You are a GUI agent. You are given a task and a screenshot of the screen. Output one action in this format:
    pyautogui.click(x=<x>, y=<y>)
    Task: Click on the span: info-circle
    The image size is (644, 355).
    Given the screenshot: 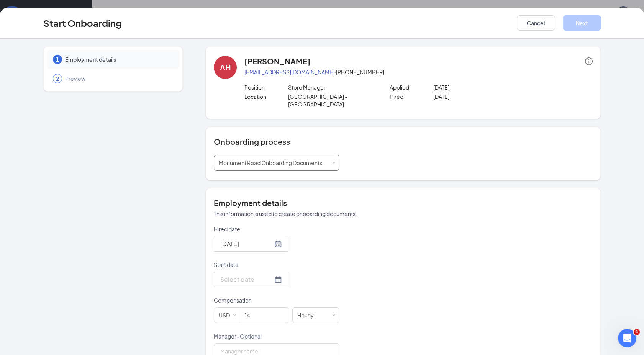 What is the action you would take?
    pyautogui.click(x=589, y=61)
    